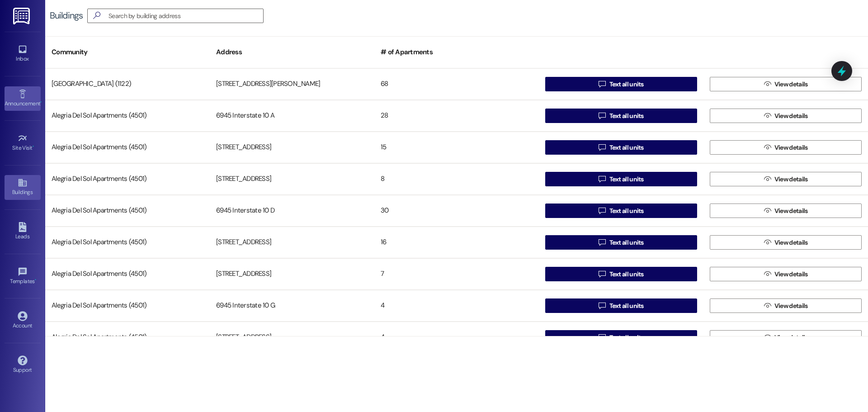 Image resolution: width=868 pixels, height=412 pixels. Describe the element at coordinates (456, 84) in the screenshot. I see `div: 68` at that location.